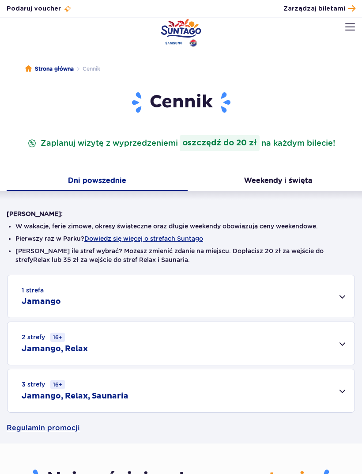 The width and height of the screenshot is (362, 474). I want to click on a: Park of Poland, so click(181, 33).